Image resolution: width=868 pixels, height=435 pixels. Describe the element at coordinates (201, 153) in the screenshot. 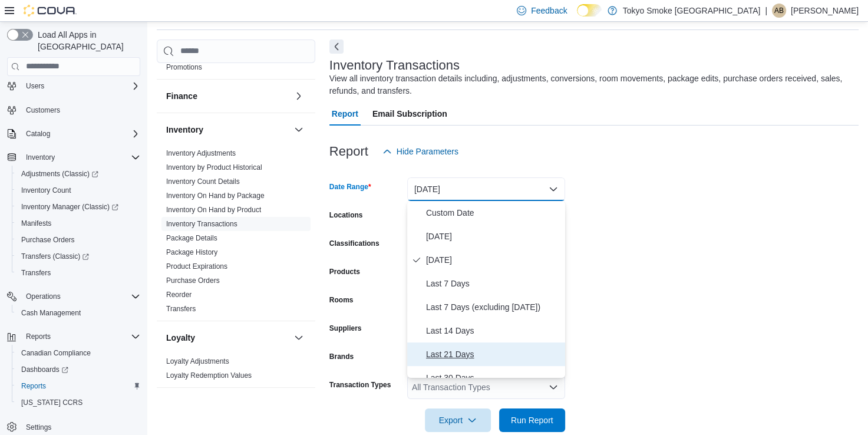

I see `span: Inventory Adjustments` at that location.